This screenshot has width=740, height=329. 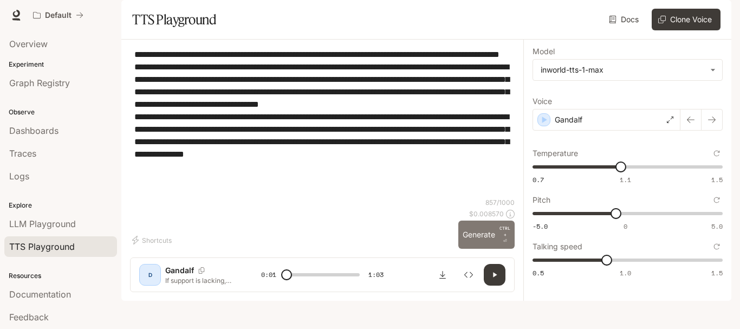 I want to click on button: Copy Voice ID, so click(x=201, y=270).